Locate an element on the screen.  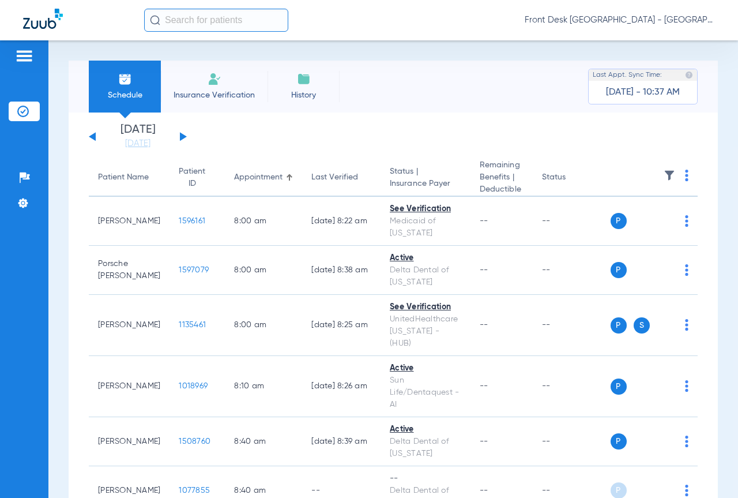
span: 1596161 is located at coordinates (192, 221).